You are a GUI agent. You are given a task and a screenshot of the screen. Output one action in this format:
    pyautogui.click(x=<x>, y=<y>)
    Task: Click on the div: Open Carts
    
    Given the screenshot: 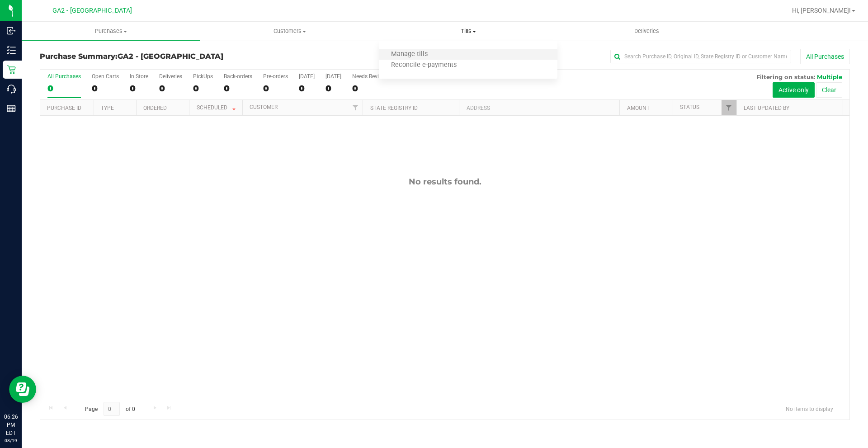 What is the action you would take?
    pyautogui.click(x=105, y=76)
    